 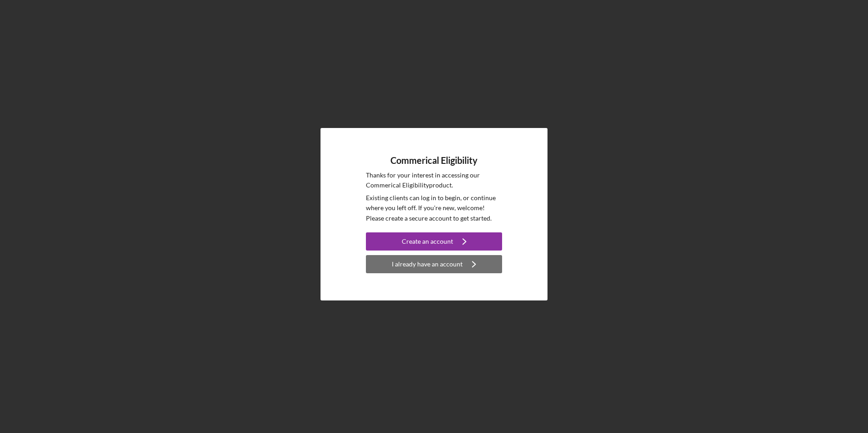 I want to click on div: Create an account, so click(x=427, y=241).